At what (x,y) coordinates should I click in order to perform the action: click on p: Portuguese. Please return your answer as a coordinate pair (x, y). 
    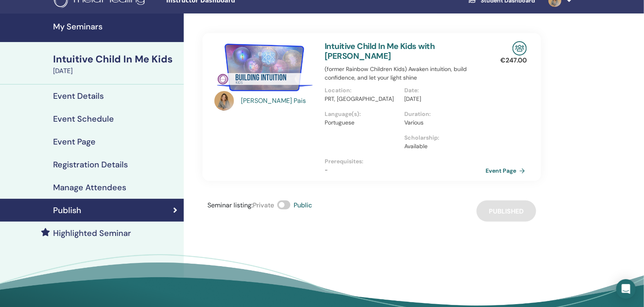
    Looking at the image, I should click on (362, 122).